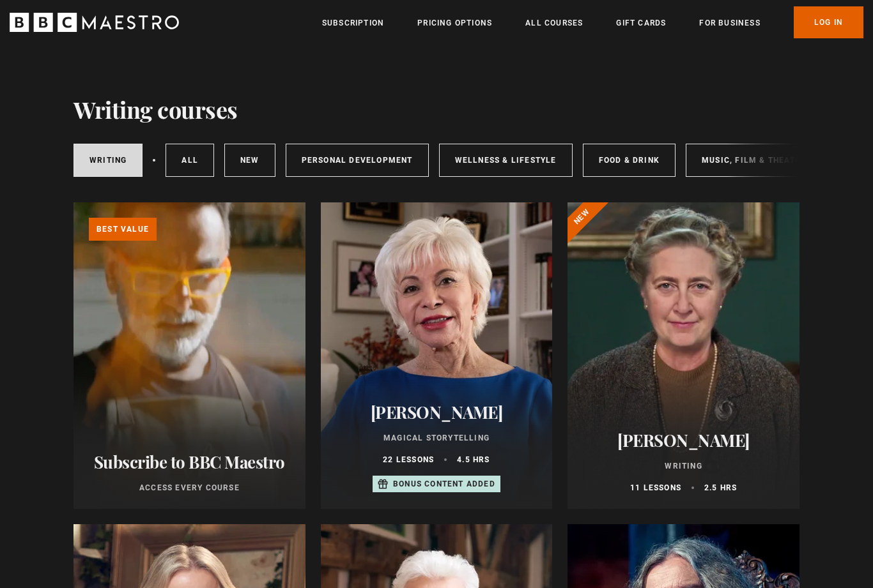 This screenshot has width=873, height=588. What do you see at coordinates (408, 460) in the screenshot?
I see `p: 22 lessons` at bounding box center [408, 460].